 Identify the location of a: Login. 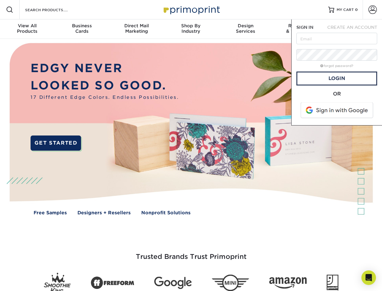
(337, 78).